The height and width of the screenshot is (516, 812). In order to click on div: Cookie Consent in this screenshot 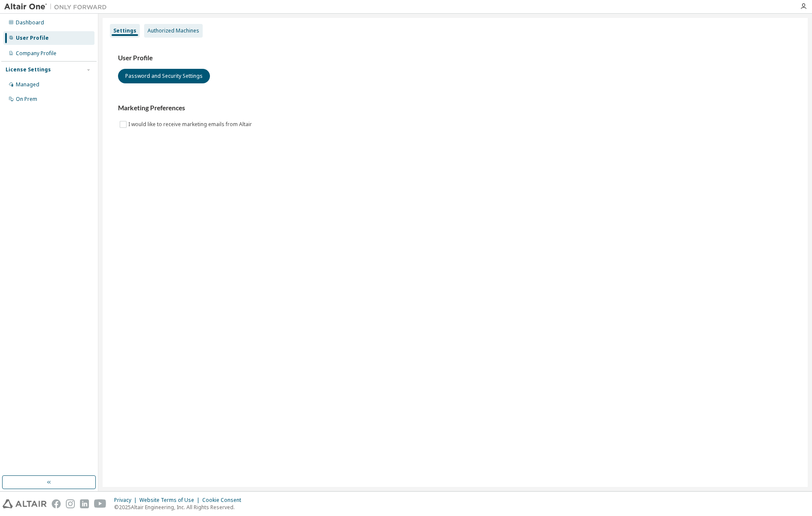, I will do `click(224, 501)`.